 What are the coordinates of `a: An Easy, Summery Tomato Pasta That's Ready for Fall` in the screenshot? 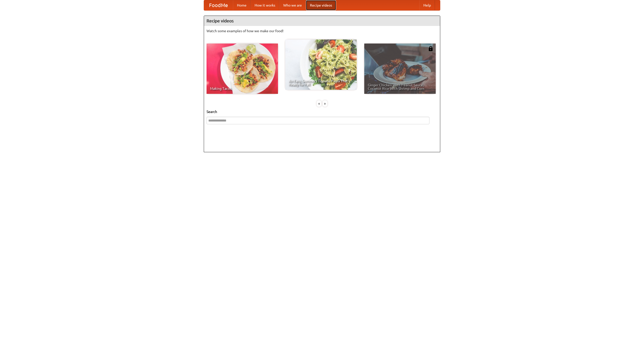 It's located at (321, 65).